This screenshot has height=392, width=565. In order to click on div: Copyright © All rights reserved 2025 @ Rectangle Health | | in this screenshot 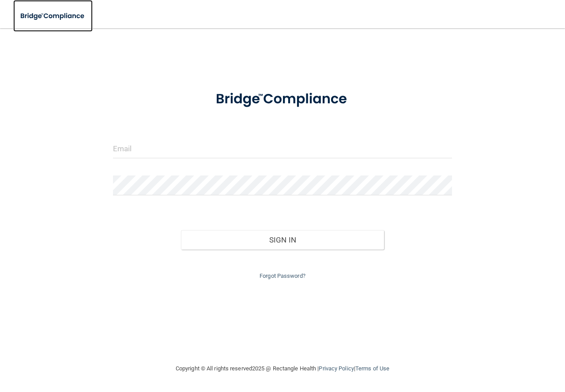, I will do `click(282, 369)`.